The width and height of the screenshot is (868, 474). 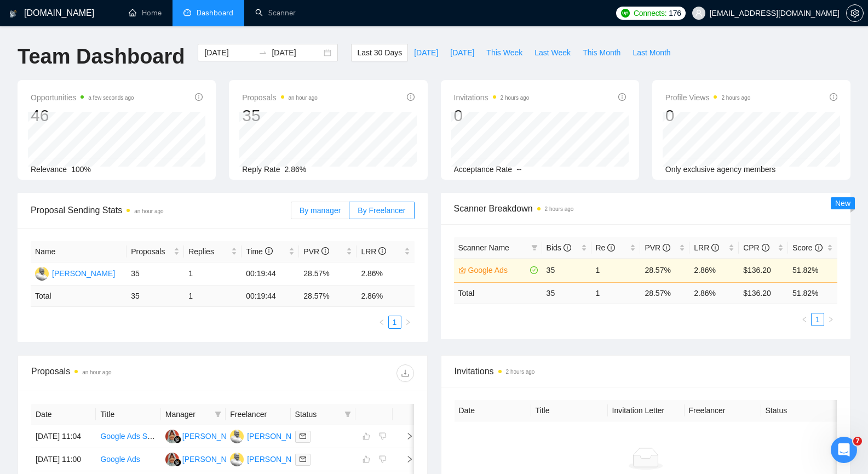 I want to click on th: Freelancer, so click(x=723, y=410).